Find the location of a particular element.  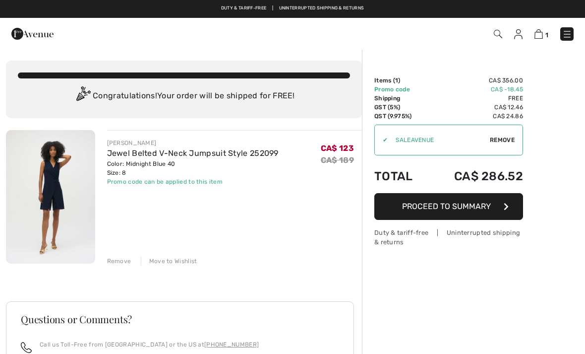

td: GST (5%) is located at coordinates (401, 107).